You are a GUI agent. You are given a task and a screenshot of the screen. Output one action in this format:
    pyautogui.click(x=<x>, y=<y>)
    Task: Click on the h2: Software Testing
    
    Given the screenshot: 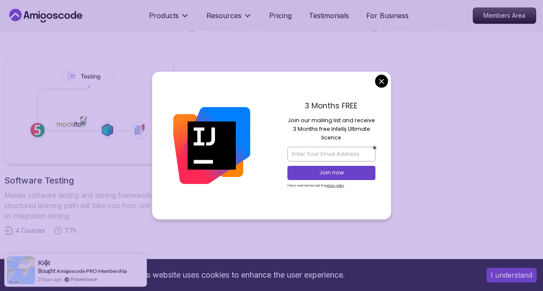 What is the action you would take?
    pyautogui.click(x=89, y=181)
    